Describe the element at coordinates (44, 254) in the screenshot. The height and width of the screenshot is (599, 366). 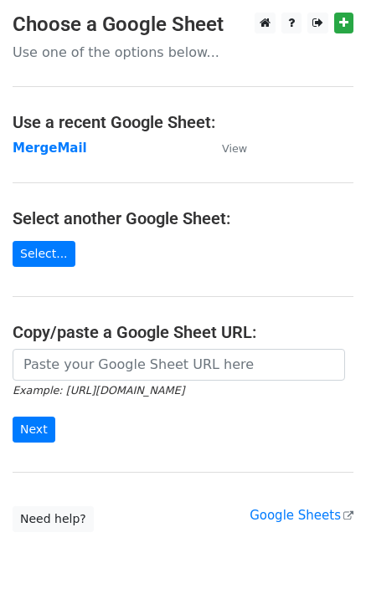
I see `a: Select...` at that location.